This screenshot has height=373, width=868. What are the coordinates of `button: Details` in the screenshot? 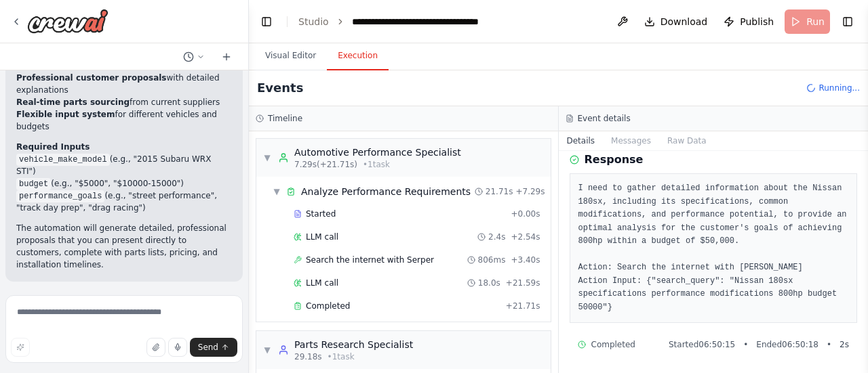 It's located at (581, 141).